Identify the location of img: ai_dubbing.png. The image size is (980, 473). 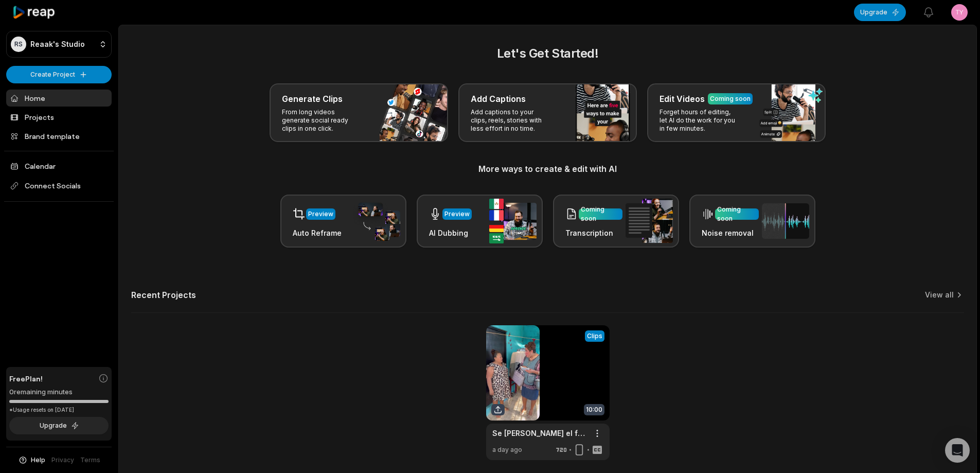
(513, 221).